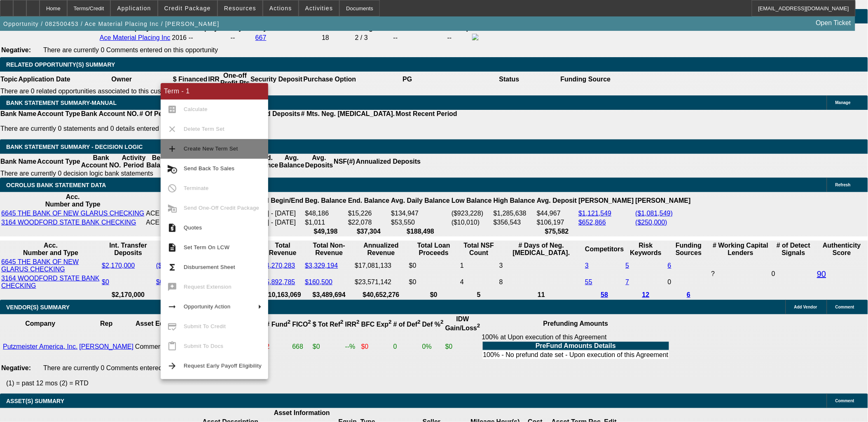 The height and width of the screenshot is (422, 868). I want to click on a: $0, so click(160, 282).